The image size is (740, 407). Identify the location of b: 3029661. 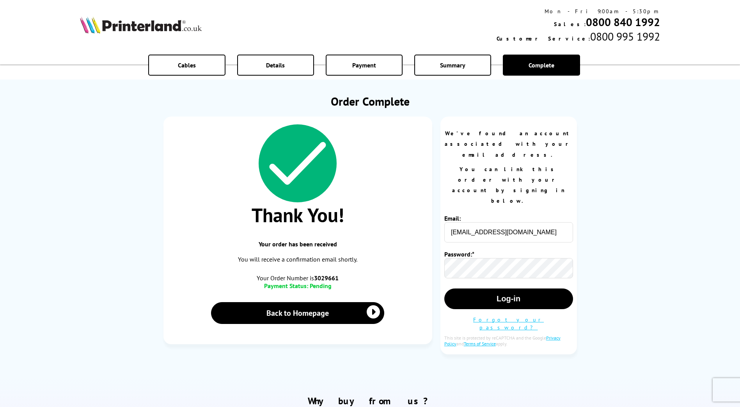
(326, 278).